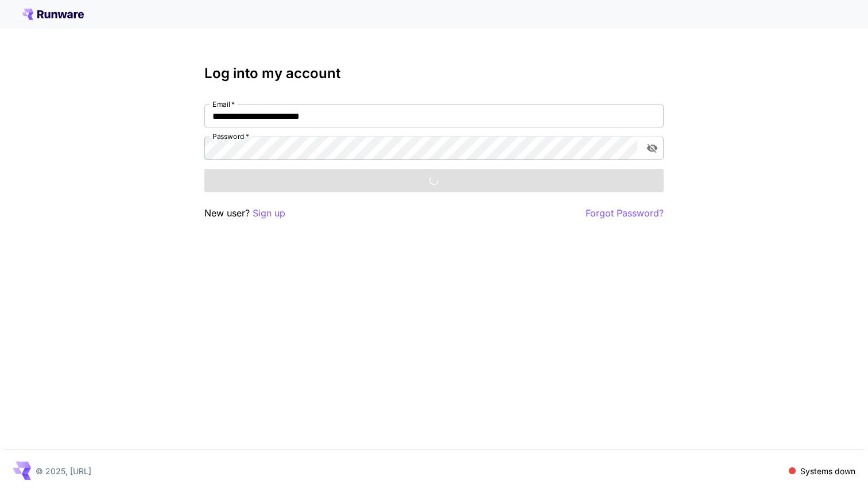  I want to click on button: Sign up, so click(269, 213).